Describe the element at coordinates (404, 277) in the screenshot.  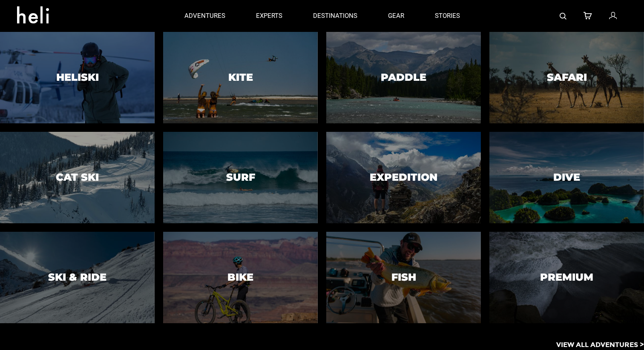
I see `h3: Fish` at that location.